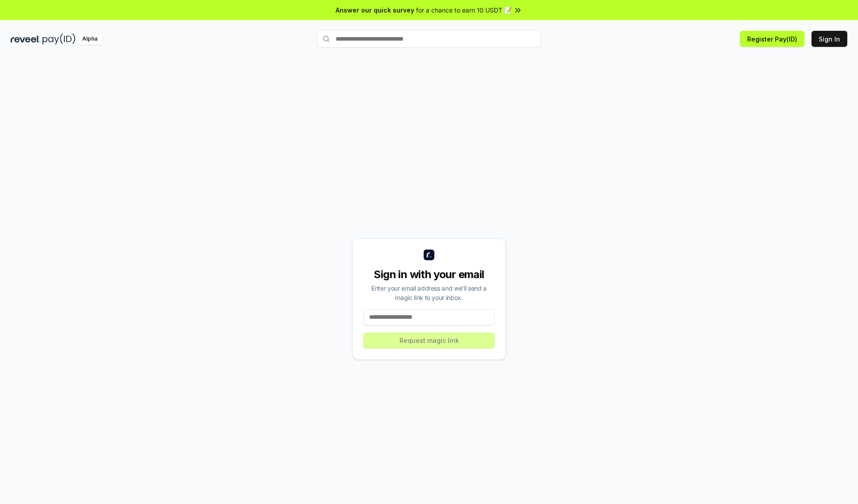  What do you see at coordinates (773, 39) in the screenshot?
I see `button: Register Pay(ID)` at bounding box center [773, 39].